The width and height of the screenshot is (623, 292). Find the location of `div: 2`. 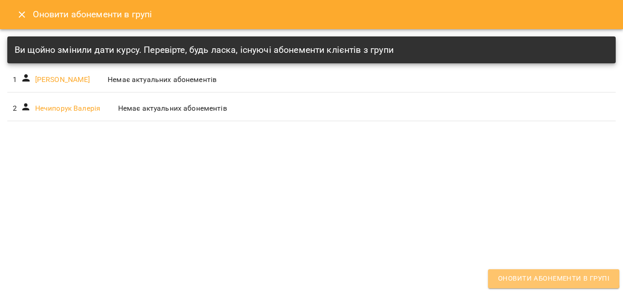

div: 2 is located at coordinates (15, 108).